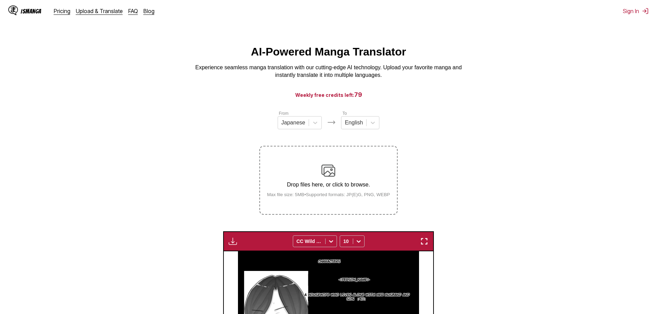 Image resolution: width=657 pixels, height=314 pixels. Describe the element at coordinates (328, 71) in the screenshot. I see `p: Experience seamless manga translation with our cutting-edge AI technology. Upload your favorite m...` at that location.